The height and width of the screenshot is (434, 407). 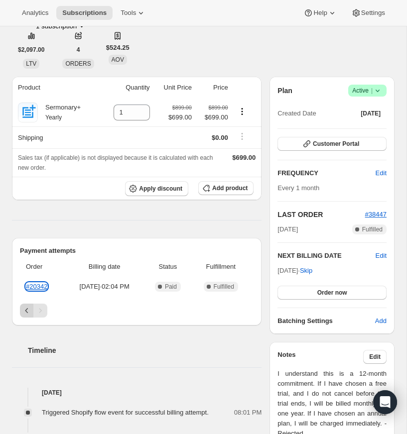 I want to click on th: Order, so click(x=42, y=267).